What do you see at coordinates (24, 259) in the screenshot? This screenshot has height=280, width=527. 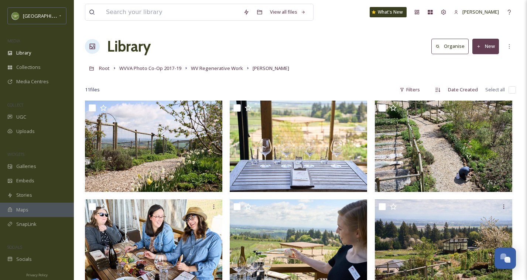 I see `span: Socials` at bounding box center [24, 259].